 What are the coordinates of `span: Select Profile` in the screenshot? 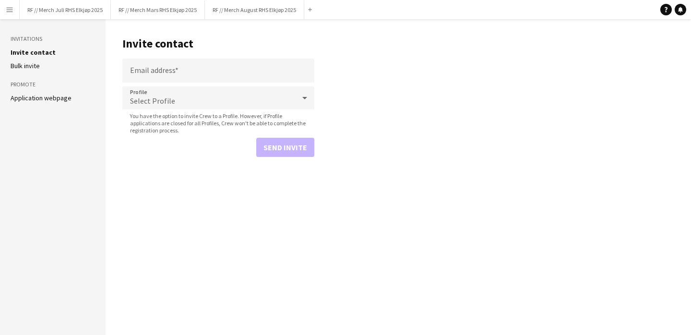 It's located at (153, 101).